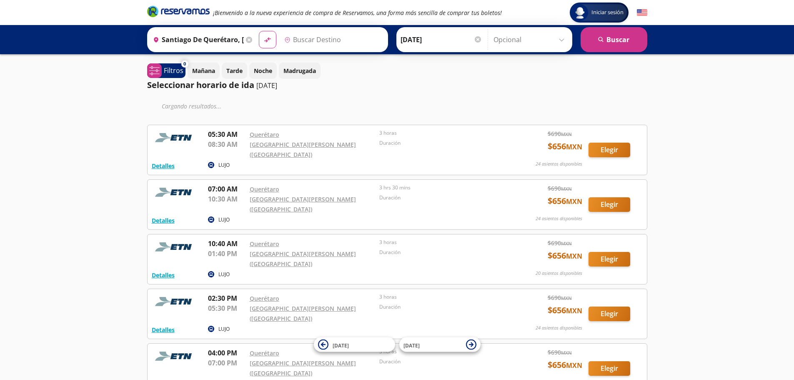  Describe the element at coordinates (531, 40) in the screenshot. I see `input: Opcional` at that location.